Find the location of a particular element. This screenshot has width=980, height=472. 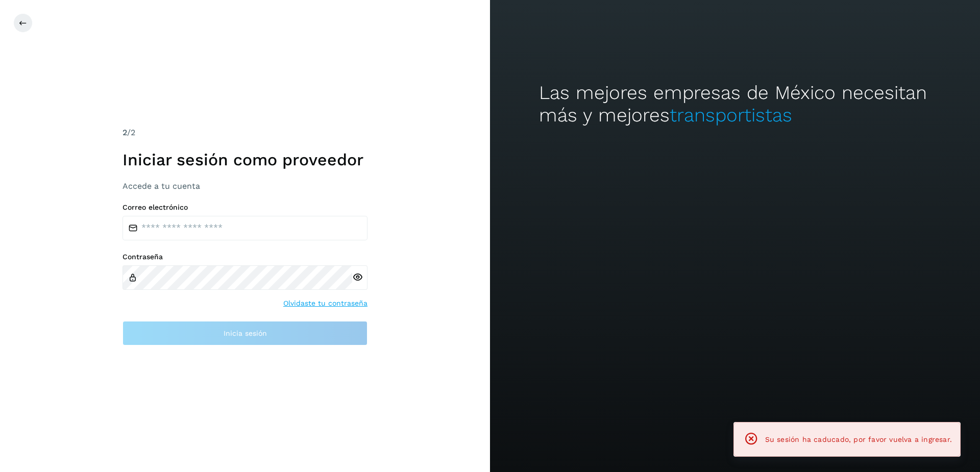

span: Su sesión ha caducado, por favor vuelva a ingresar. is located at coordinates (859, 439).